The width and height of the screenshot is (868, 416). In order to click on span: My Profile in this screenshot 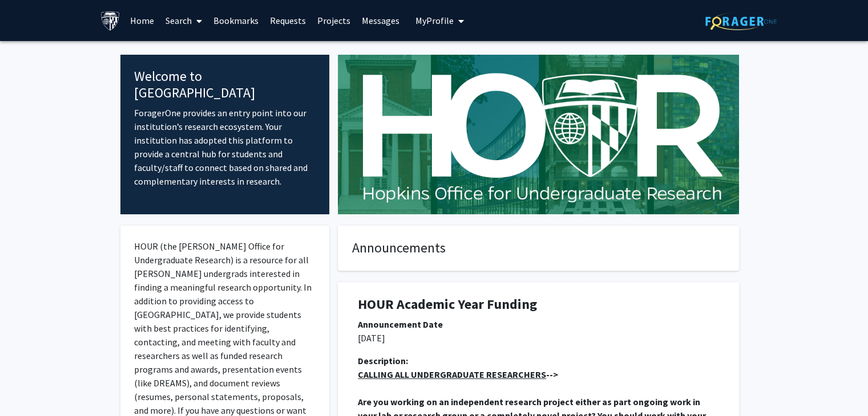, I will do `click(434, 20)`.